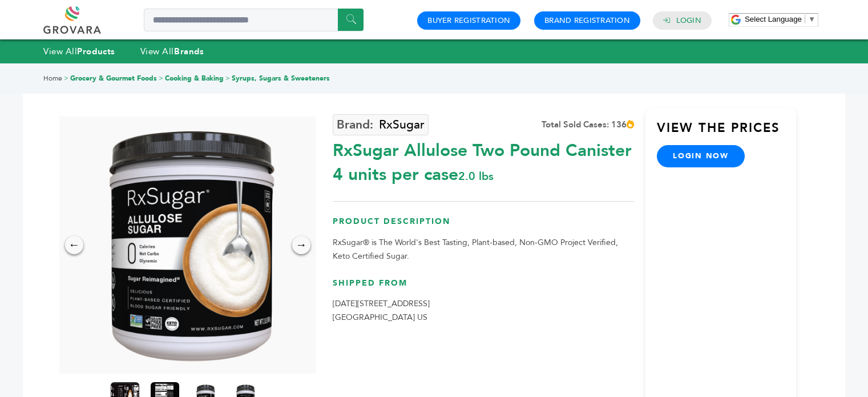 This screenshot has width=868, height=397. Describe the element at coordinates (52, 78) in the screenshot. I see `a: Home` at that location.